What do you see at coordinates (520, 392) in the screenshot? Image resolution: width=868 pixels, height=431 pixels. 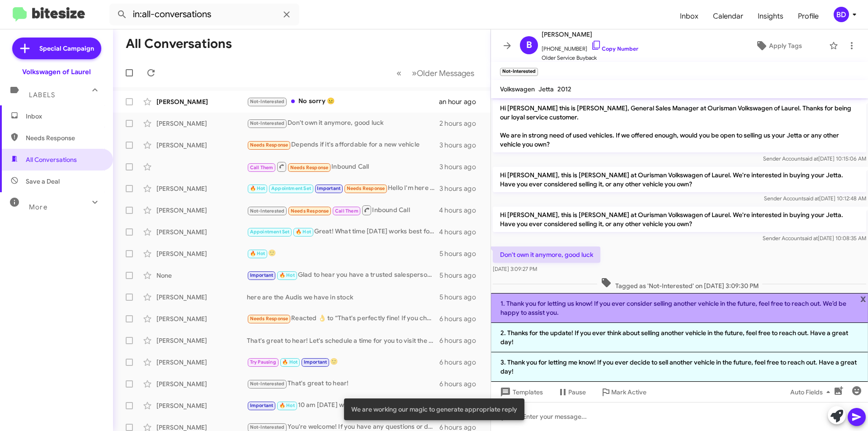 I see `button: Templates` at bounding box center [520, 392].